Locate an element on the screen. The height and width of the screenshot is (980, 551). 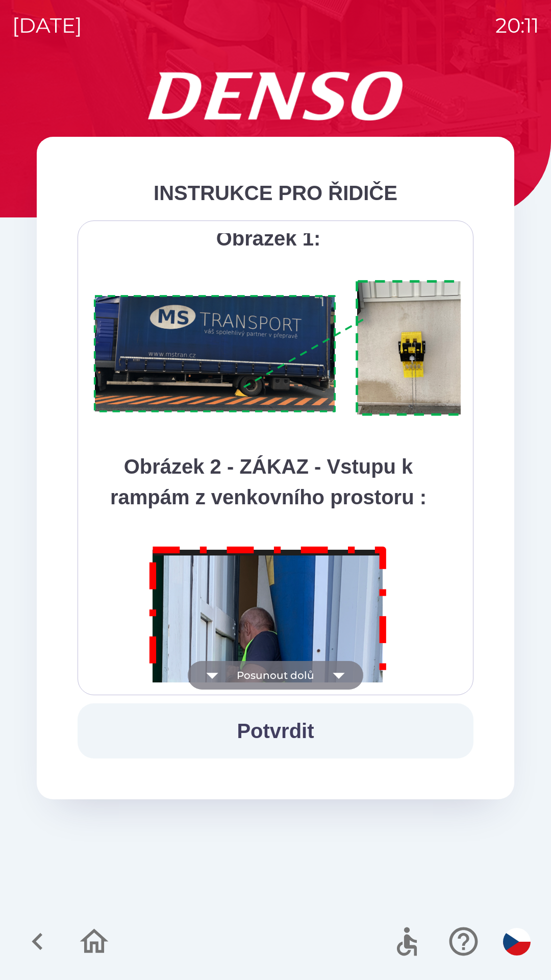
strong: Obrázek 2 - ZÁKAZ - Vstupu k rampám z venkovního prostoru : is located at coordinates (269, 482).